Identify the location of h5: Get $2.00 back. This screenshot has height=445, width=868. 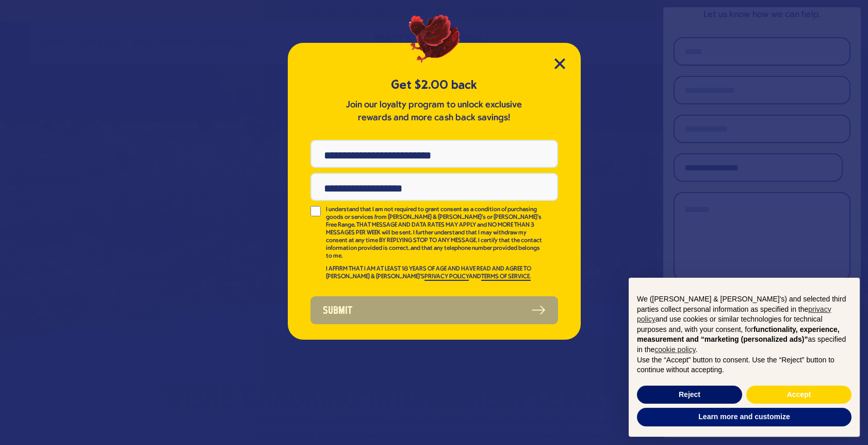
(434, 85).